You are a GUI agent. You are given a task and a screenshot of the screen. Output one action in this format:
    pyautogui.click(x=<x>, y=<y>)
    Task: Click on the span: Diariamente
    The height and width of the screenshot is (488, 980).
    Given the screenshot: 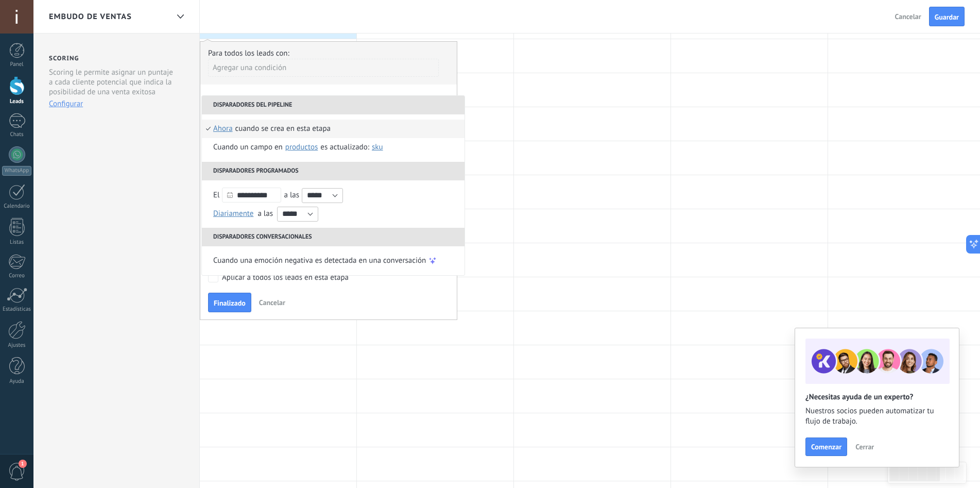 What is the action you would take?
    pyautogui.click(x=233, y=213)
    